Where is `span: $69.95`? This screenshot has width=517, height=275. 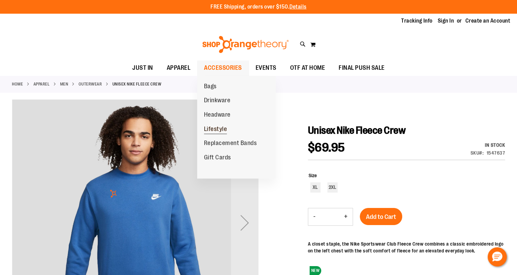 span: $69.95 is located at coordinates (326, 147).